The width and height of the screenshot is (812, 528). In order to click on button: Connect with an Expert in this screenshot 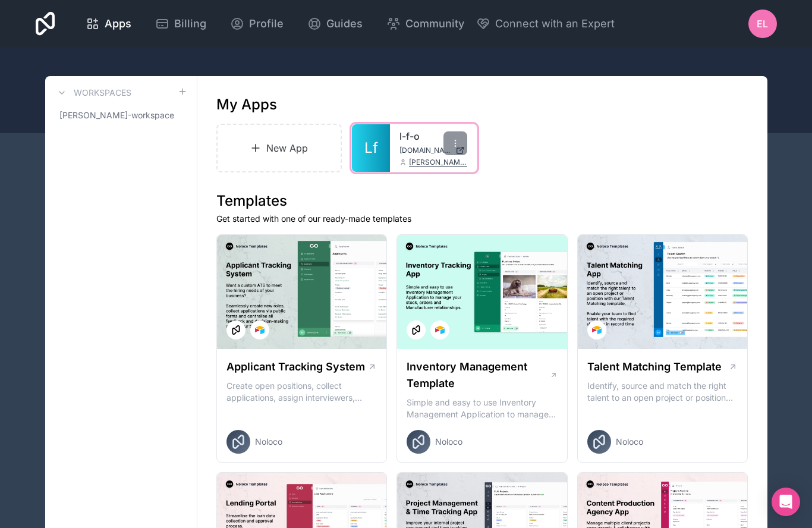, I will do `click(545, 24)`.